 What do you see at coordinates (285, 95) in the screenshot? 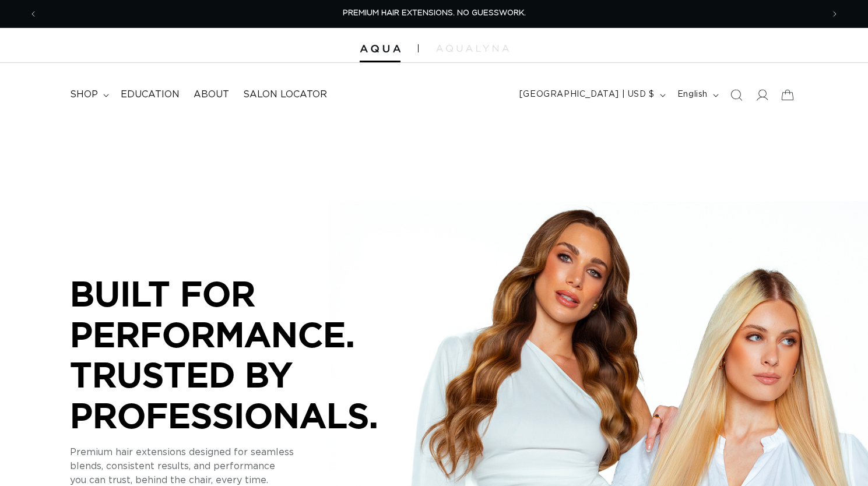
I see `a: Salon Locator` at bounding box center [285, 95].